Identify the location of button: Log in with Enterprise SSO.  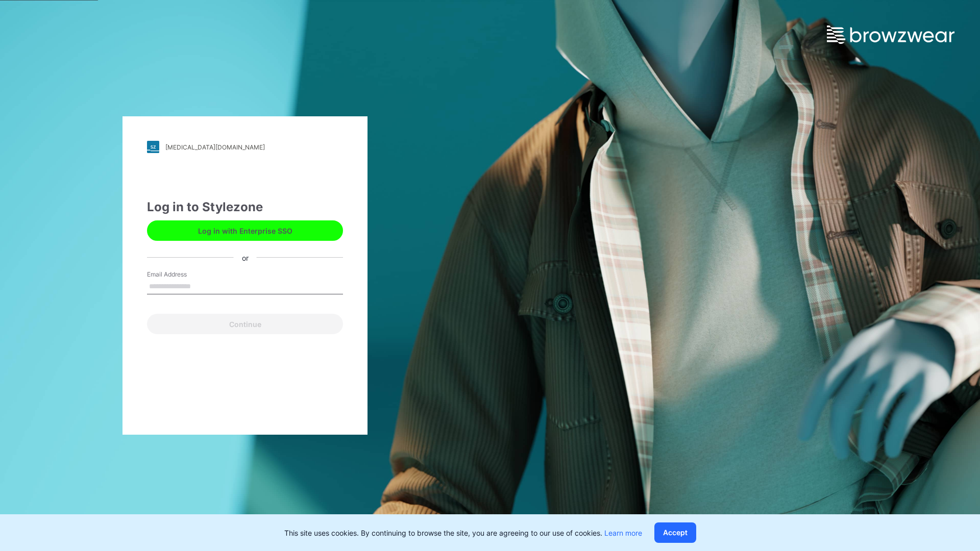
(245, 231).